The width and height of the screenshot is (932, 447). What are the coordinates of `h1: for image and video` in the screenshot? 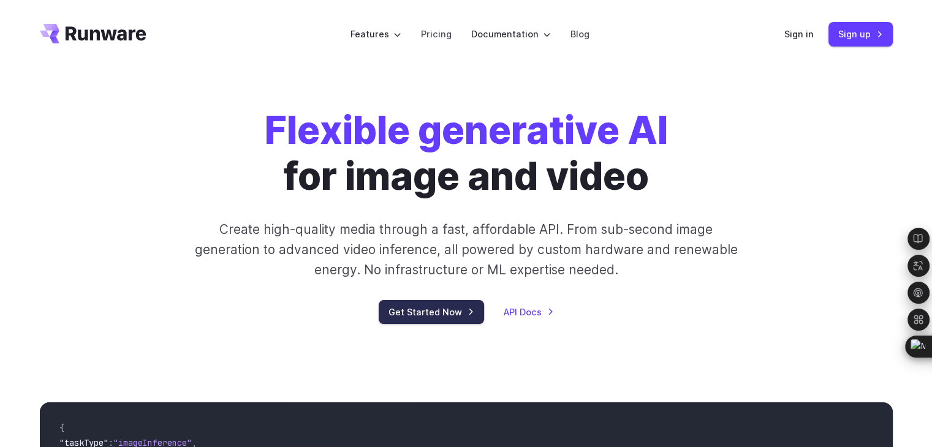 It's located at (466, 154).